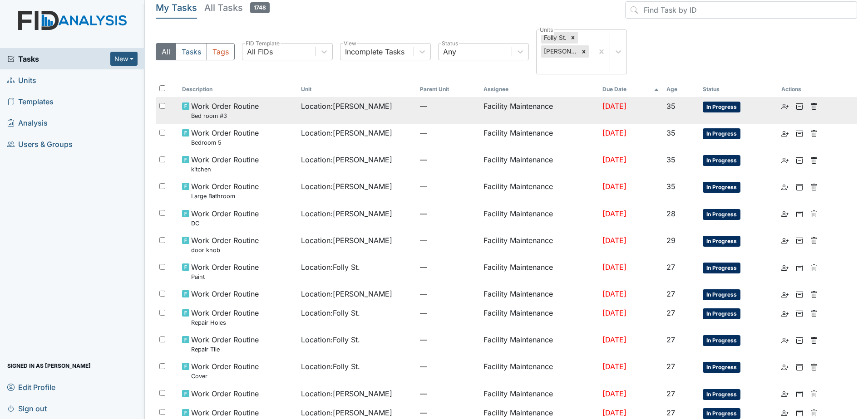 Image resolution: width=868 pixels, height=419 pixels. Describe the element at coordinates (124, 58) in the screenshot. I see `button: New` at that location.